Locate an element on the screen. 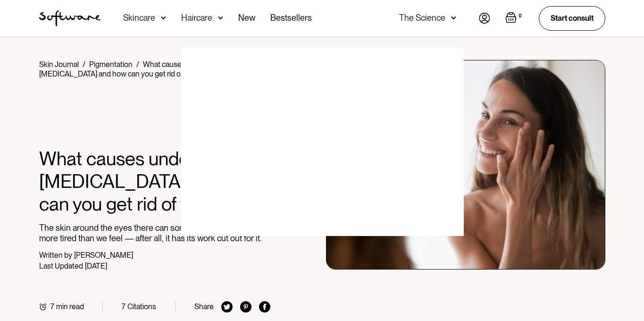 The image size is (644, 321). div: The Science is located at coordinates (422, 18).